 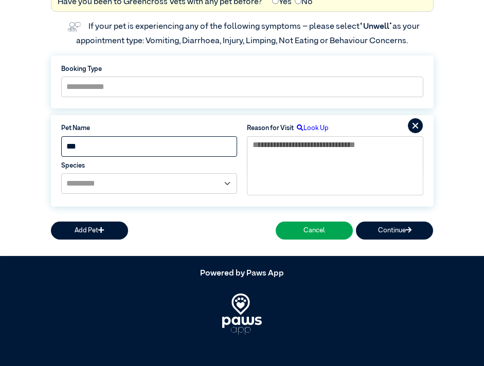 What do you see at coordinates (376, 27) in the screenshot?
I see `span: “Unwell”` at bounding box center [376, 27].